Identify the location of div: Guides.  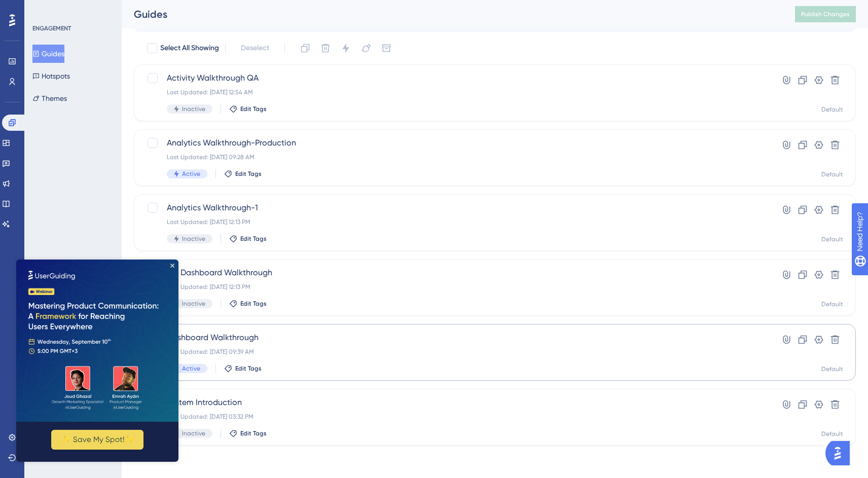
(452, 15).